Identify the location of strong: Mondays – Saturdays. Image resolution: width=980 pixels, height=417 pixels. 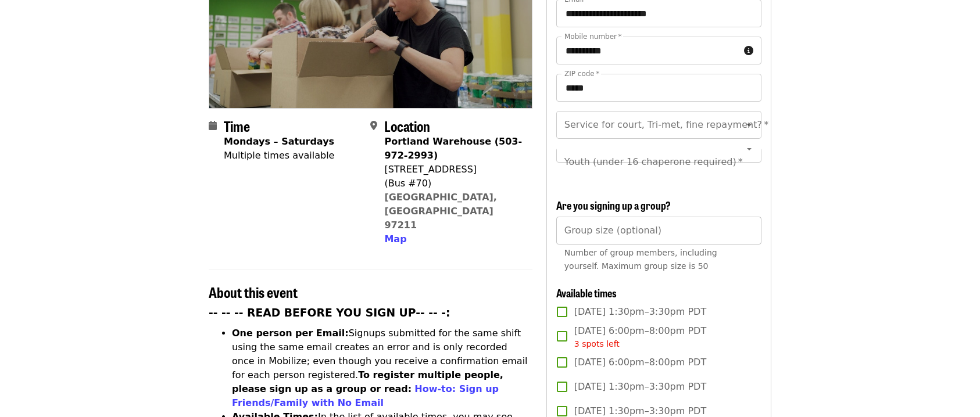
(279, 141).